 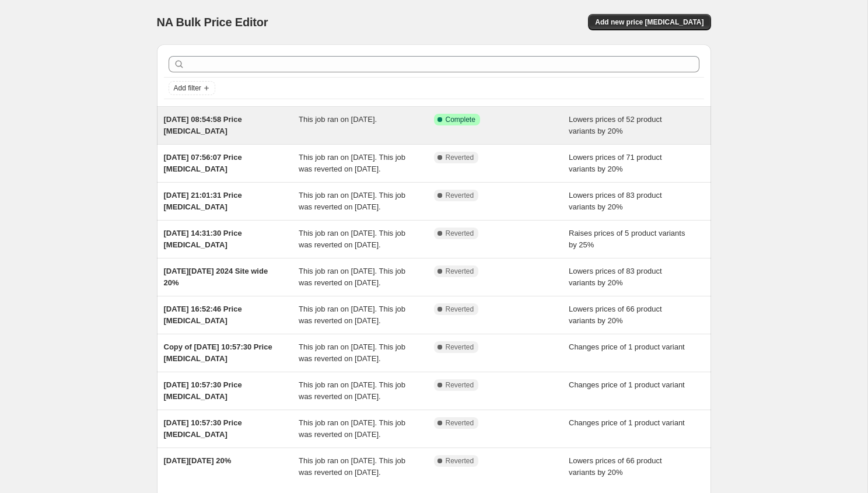 I want to click on span: Lowers prices of 71 product variants by 20%, so click(x=615, y=163).